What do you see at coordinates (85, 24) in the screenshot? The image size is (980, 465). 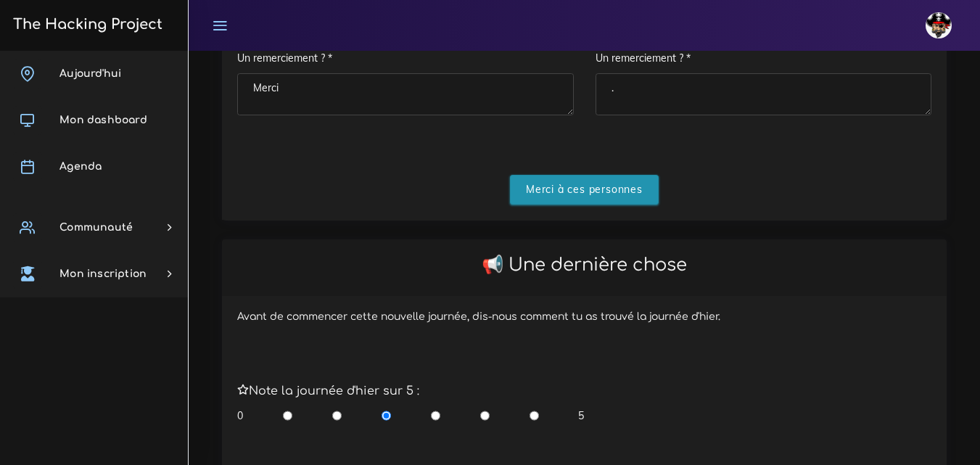 I see `h3: The Hacking Project` at bounding box center [85, 24].